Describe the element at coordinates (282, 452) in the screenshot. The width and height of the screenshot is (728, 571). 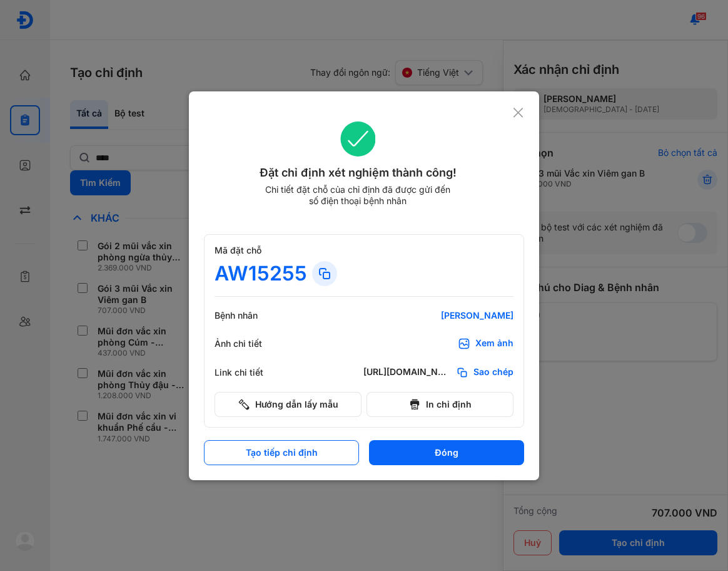
I see `button: Tạo tiếp chỉ định` at that location.